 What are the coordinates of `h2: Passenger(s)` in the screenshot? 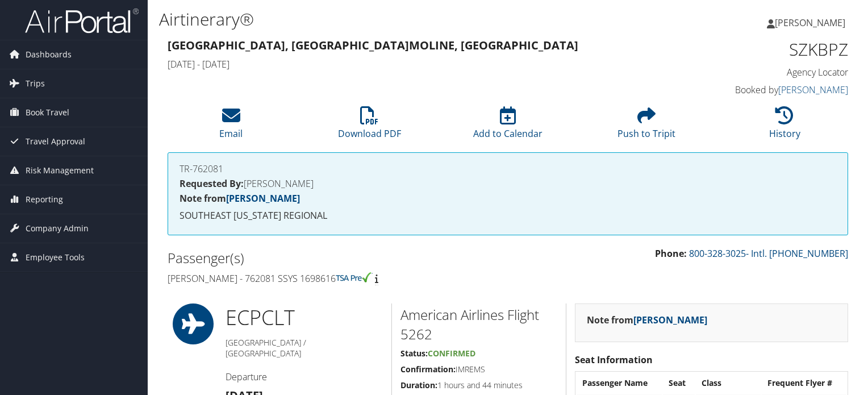 It's located at (333, 258).